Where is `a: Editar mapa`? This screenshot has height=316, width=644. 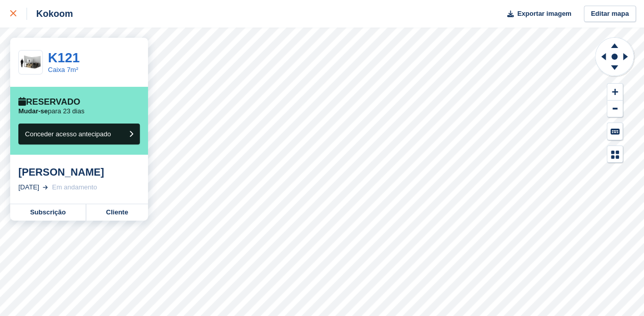 a: Editar mapa is located at coordinates (610, 14).